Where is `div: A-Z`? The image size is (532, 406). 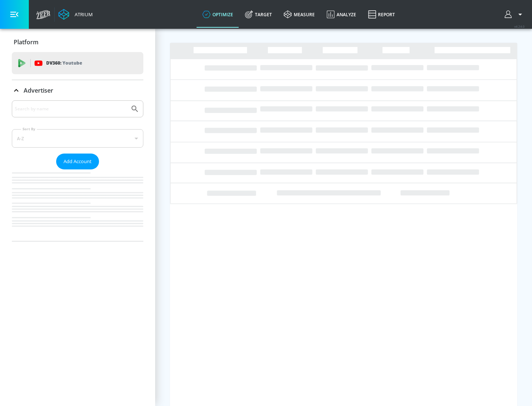
div: A-Z is located at coordinates (77, 138).